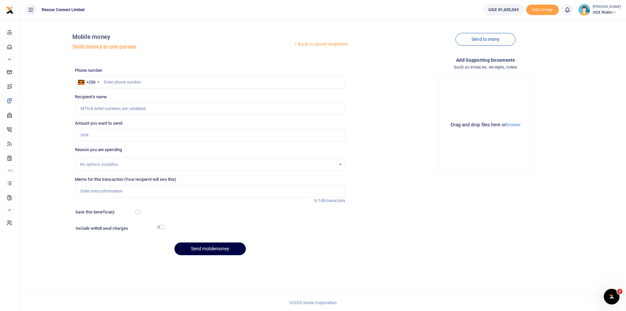  I want to click on div: Drag and drop files here or, so click(486, 125).